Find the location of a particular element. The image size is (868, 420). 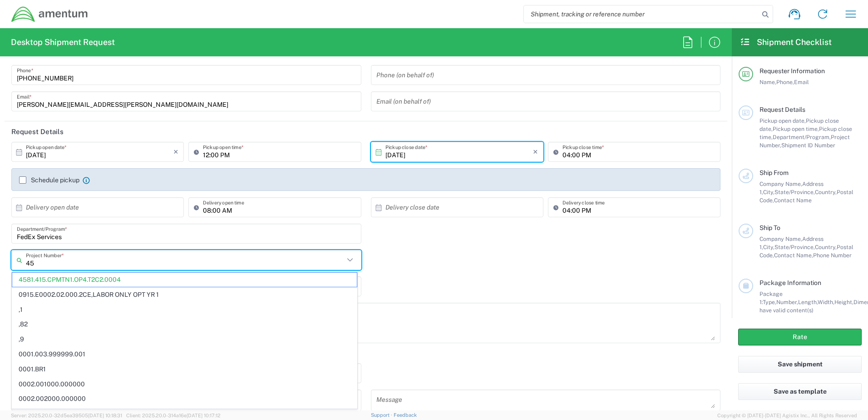

span: Number, is located at coordinates (787, 302).